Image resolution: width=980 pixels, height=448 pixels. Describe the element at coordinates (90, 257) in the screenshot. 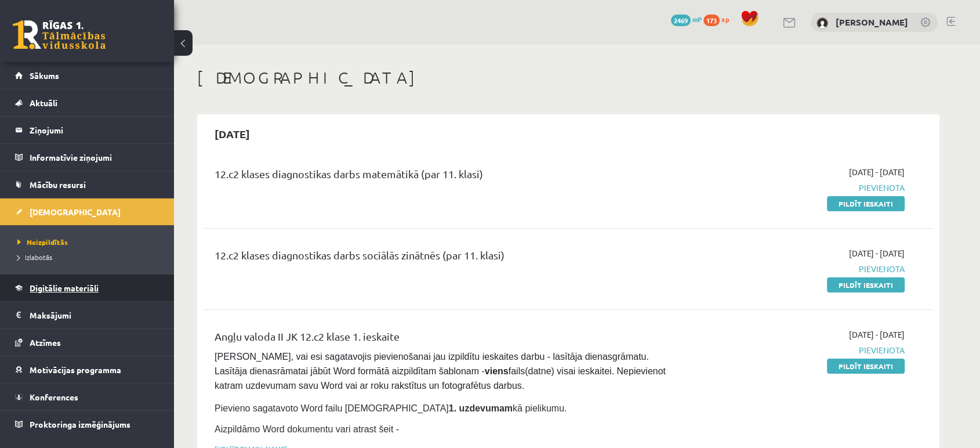

I see `a: Izlabotās` at that location.